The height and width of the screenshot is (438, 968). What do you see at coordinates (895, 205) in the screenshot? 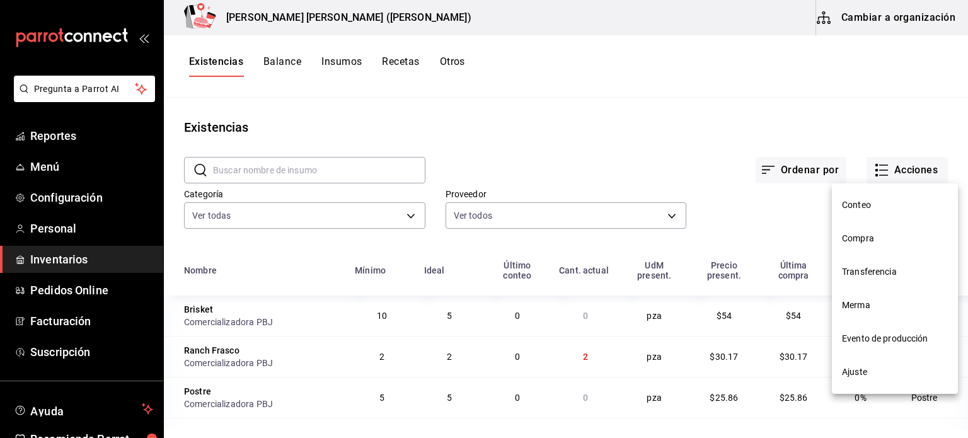
I see `span: Conteo` at bounding box center [895, 205].